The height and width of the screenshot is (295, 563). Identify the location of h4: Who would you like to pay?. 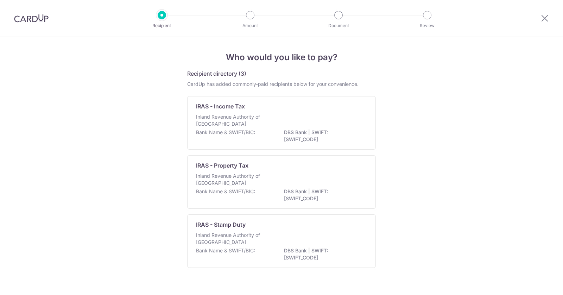
(282, 57).